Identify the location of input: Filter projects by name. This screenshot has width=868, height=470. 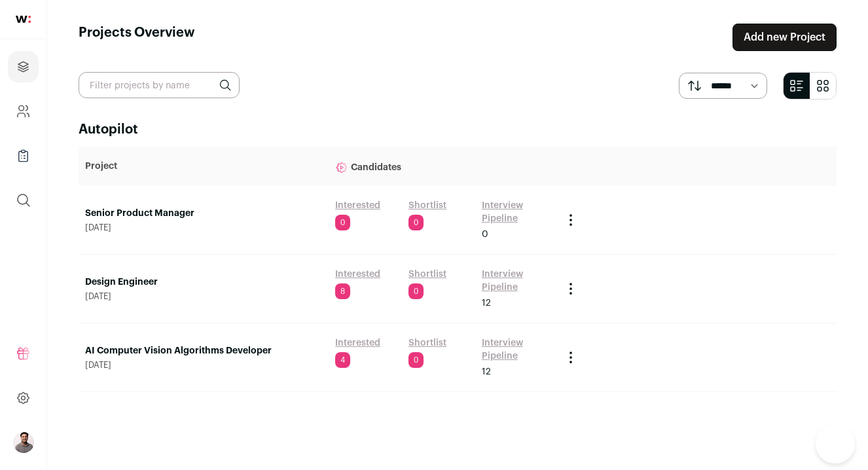
(159, 85).